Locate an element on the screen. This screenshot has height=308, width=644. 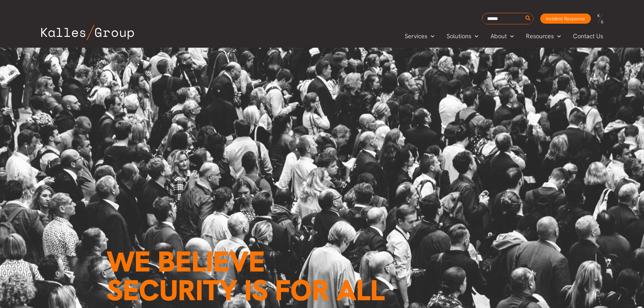
a: AboutMenu Toggle is located at coordinates (502, 36).